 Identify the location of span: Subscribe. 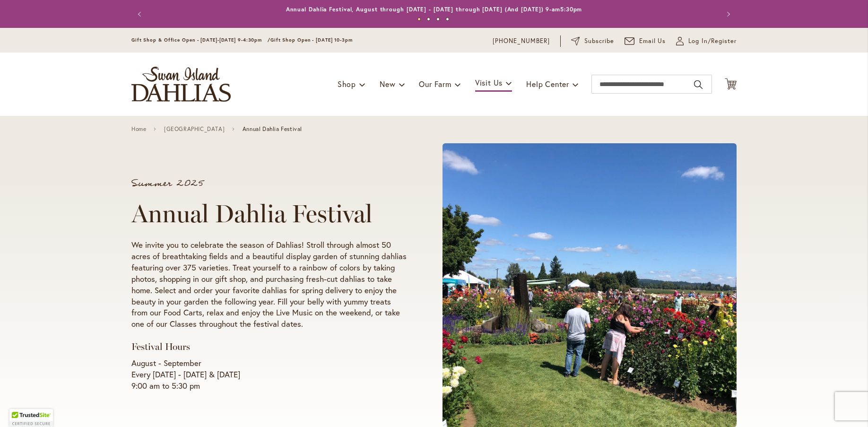
(599, 41).